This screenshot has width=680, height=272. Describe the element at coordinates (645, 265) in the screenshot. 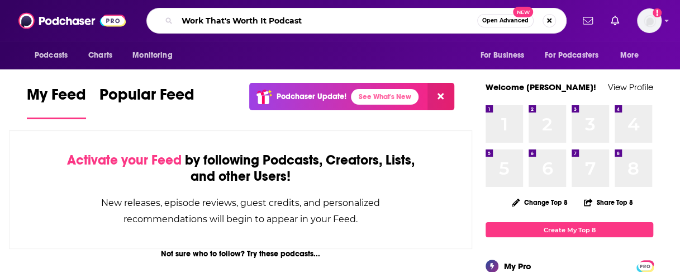

I see `span: PRO` at that location.